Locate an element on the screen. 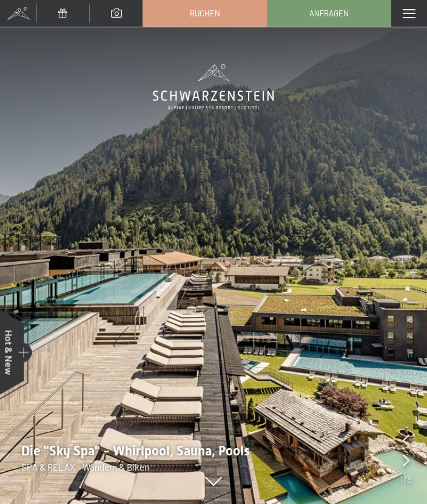  span: Buchen is located at coordinates (205, 13).